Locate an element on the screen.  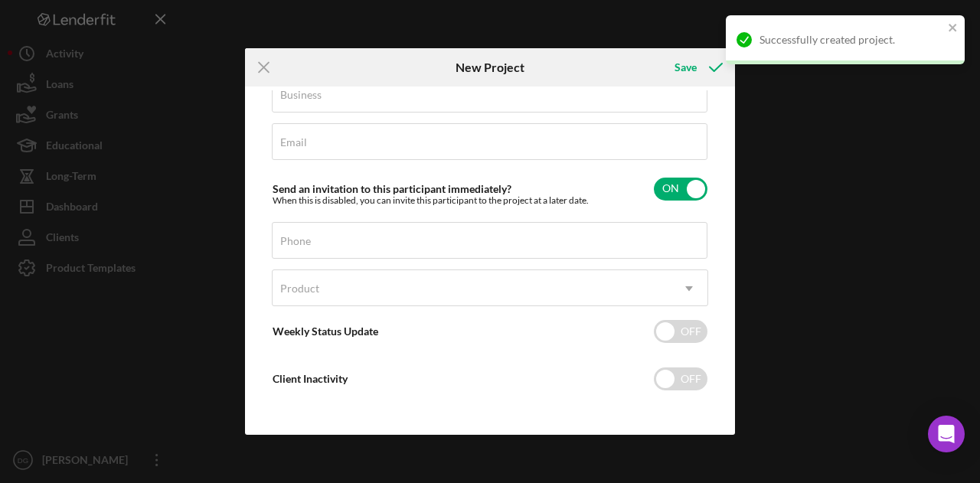
button: Save is located at coordinates (697, 67).